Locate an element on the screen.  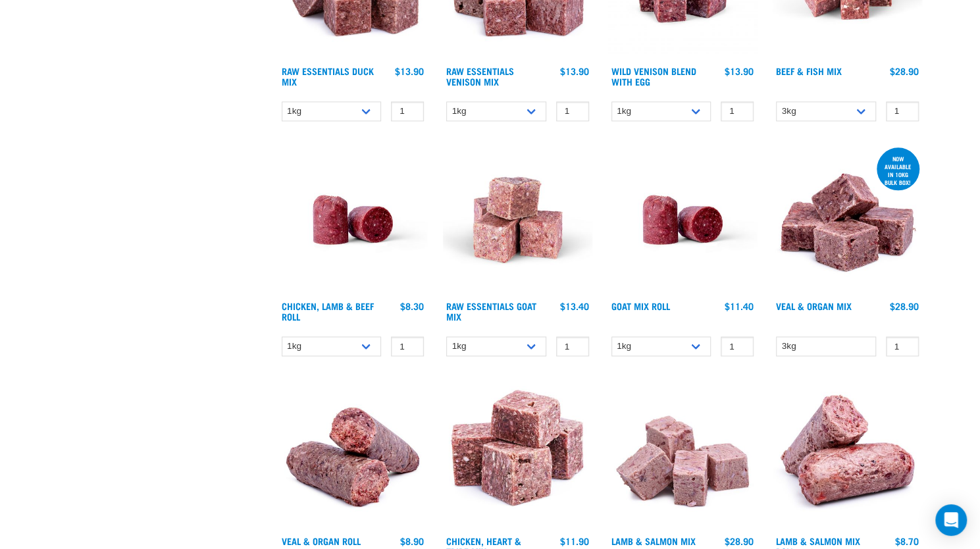
div: $8.90 is located at coordinates (412, 541).